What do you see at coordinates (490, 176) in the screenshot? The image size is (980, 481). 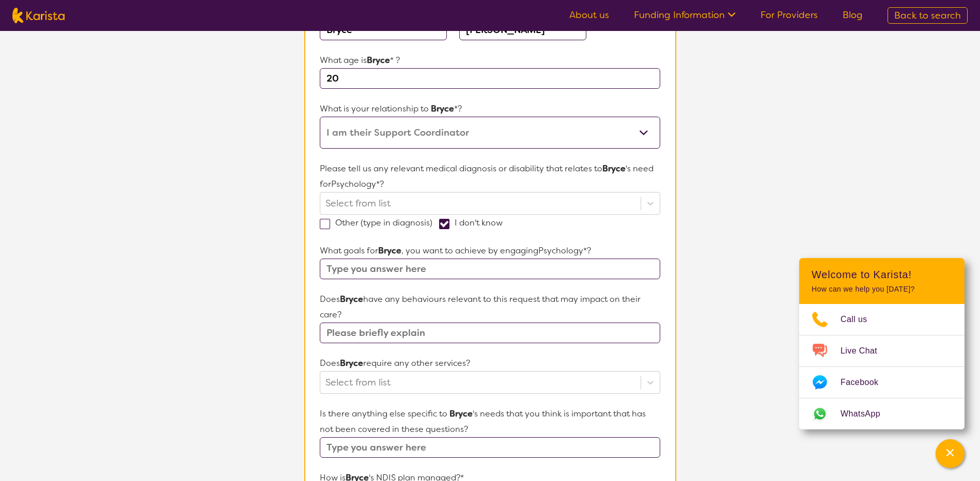 I see `p: Please tell us any relevant medical diagnosis or disability that relates to 's need for Psycholog...` at bounding box center [490, 176].